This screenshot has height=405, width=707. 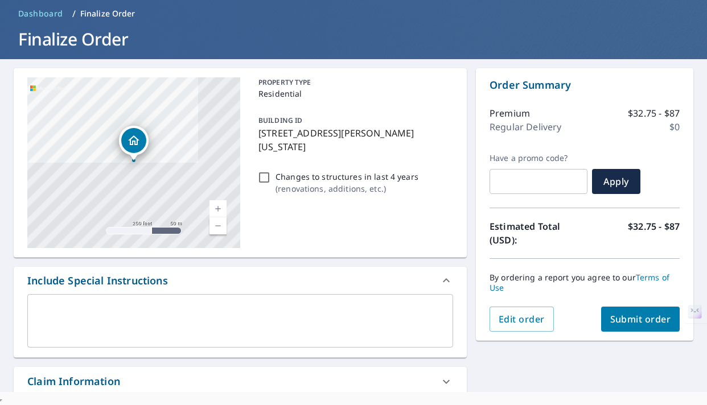 I want to click on span: Dashboard, so click(x=40, y=14).